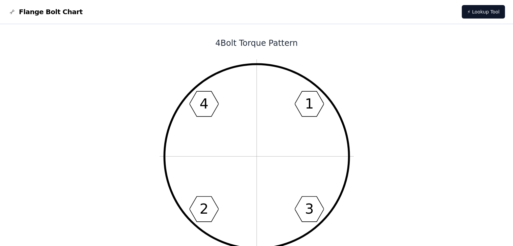  What do you see at coordinates (12, 12) in the screenshot?
I see `img: Flange Bolt Chart Logo` at bounding box center [12, 12].